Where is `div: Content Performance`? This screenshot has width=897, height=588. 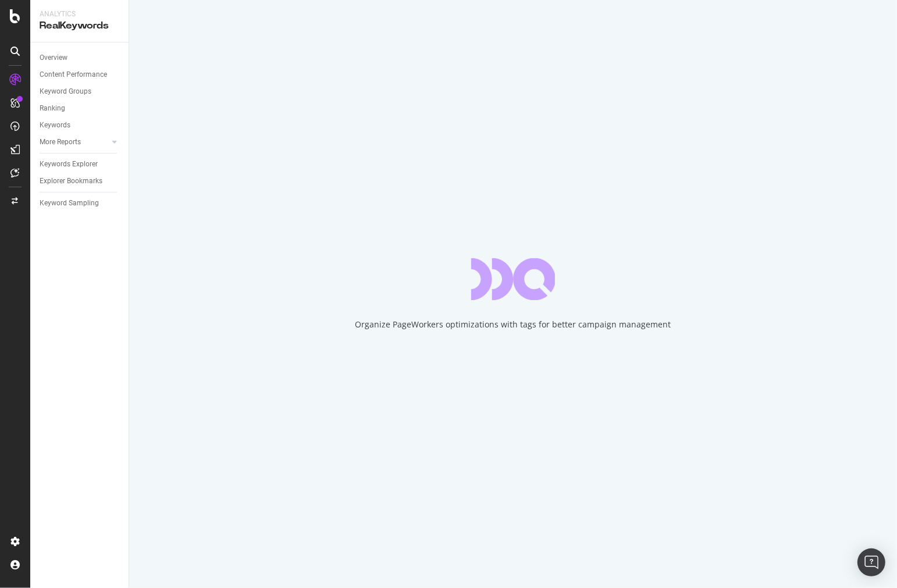
div: Content Performance is located at coordinates (74, 75).